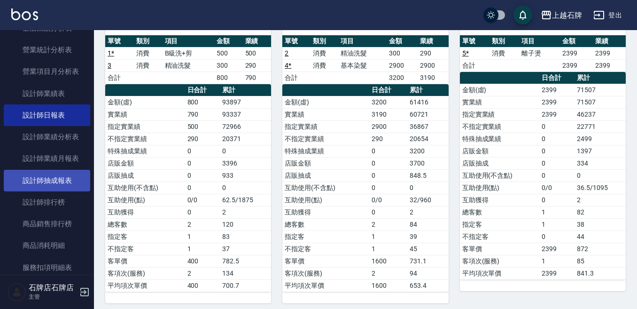 The height and width of the screenshot is (309, 637). Describe the element at coordinates (600, 163) in the screenshot. I see `td: 334` at that location.